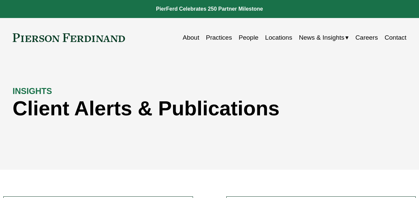  I want to click on a: folder dropdown, so click(324, 38).